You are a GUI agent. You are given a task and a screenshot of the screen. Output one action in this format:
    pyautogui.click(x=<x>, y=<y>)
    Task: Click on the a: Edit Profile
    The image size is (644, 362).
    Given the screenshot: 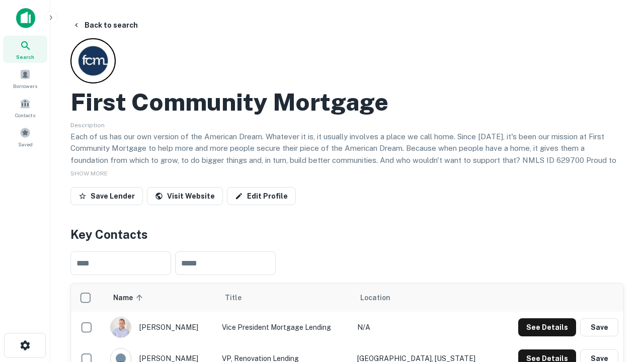 What is the action you would take?
    pyautogui.click(x=261, y=196)
    